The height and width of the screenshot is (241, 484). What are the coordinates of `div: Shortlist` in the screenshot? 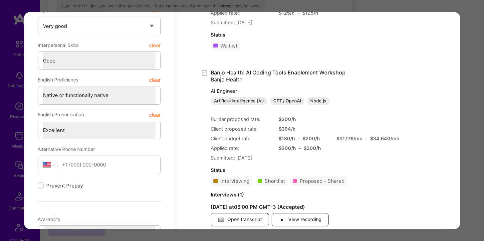 It's located at (274, 181).